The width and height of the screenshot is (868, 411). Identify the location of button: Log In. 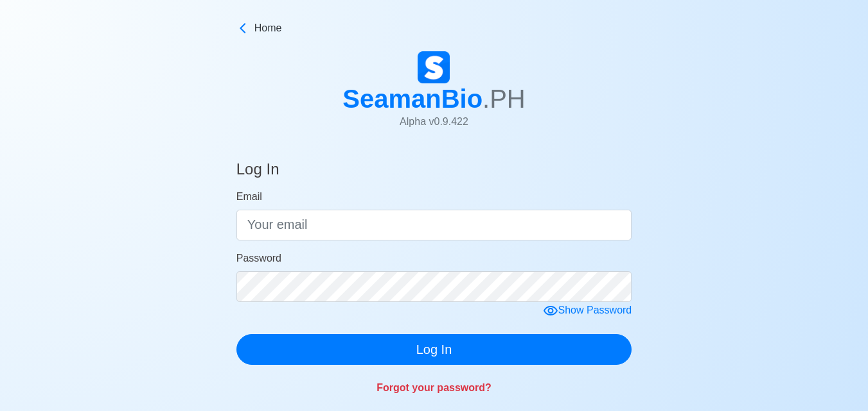
(434, 349).